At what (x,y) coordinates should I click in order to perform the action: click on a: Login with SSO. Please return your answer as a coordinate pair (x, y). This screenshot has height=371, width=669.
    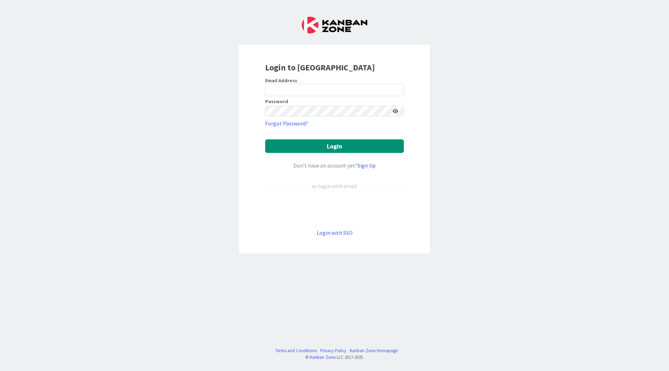
    Looking at the image, I should click on (335, 233).